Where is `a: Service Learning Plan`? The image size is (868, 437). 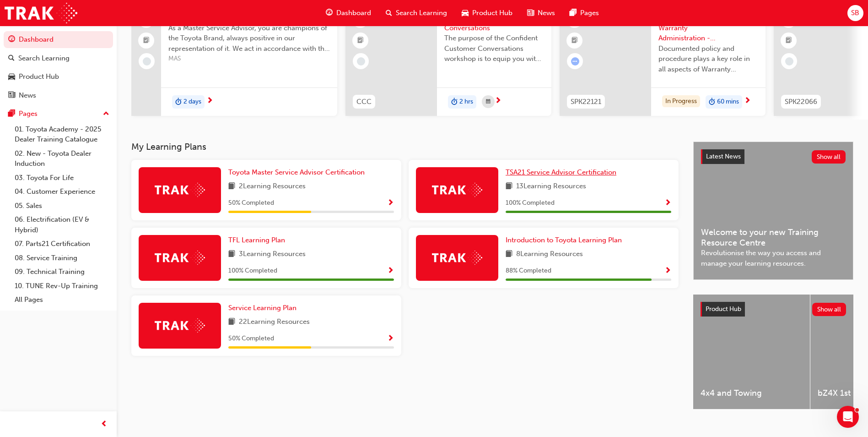
a: Service Learning Plan is located at coordinates (265, 308).